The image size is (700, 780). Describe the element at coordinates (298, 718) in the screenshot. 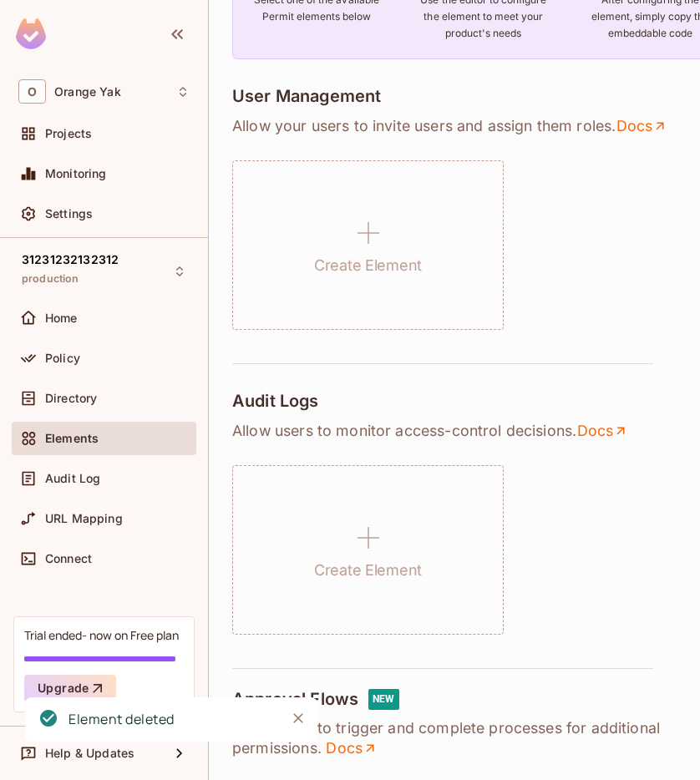

I see `button: Close` at that location.